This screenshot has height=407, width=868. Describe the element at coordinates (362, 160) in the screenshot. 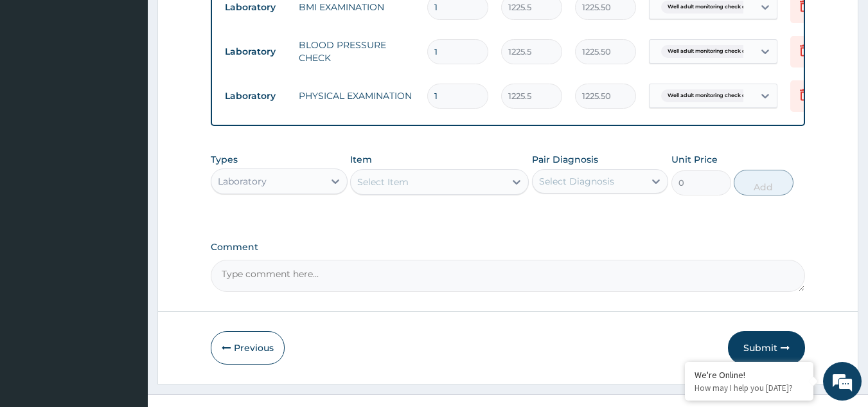

I see `label: Item` at that location.